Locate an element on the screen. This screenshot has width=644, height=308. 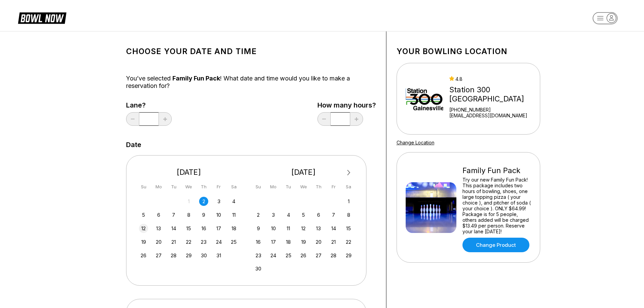
div: Choose Saturday, October 18th, 2025 is located at coordinates (233, 228).